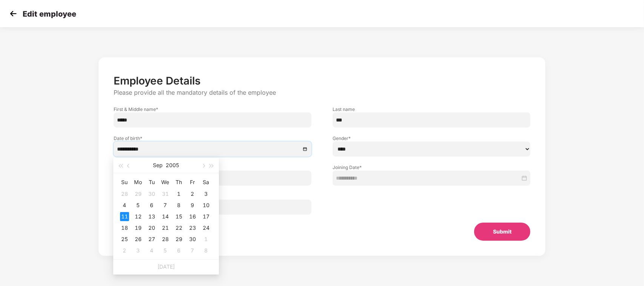  Describe the element at coordinates (152, 194) in the screenshot. I see `td: 2005-08-30` at that location.